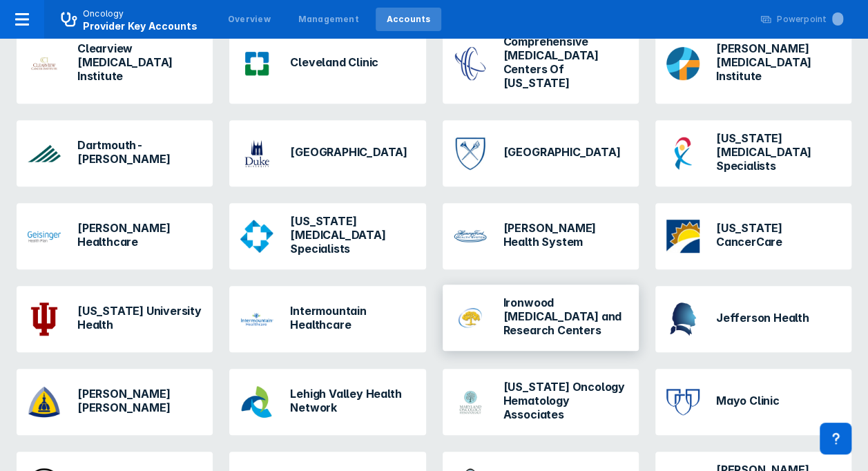 The image size is (868, 471). Describe the element at coordinates (327, 319) in the screenshot. I see `a: Intermountain Healthcare` at that location.